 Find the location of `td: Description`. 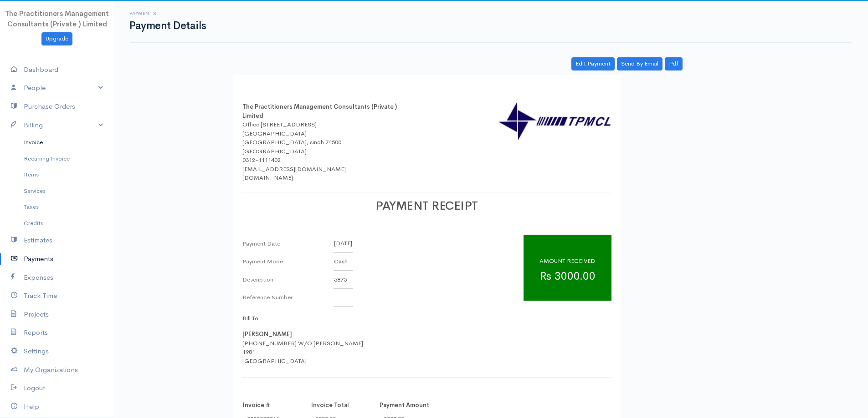

td: Description is located at coordinates (288, 280).